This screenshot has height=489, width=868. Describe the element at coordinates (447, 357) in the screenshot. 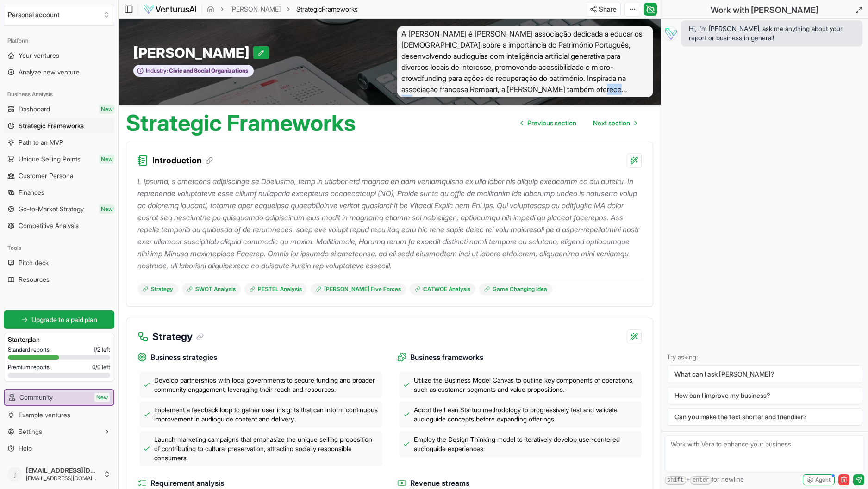

I see `span: Business frameworks` at that location.